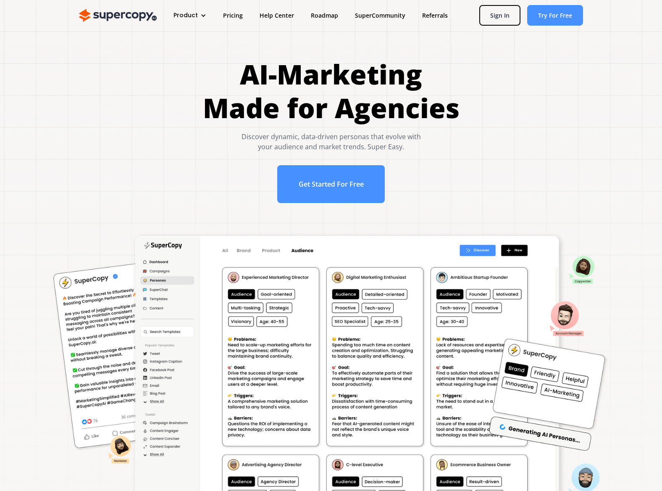  I want to click on a: Help Center, so click(277, 15).